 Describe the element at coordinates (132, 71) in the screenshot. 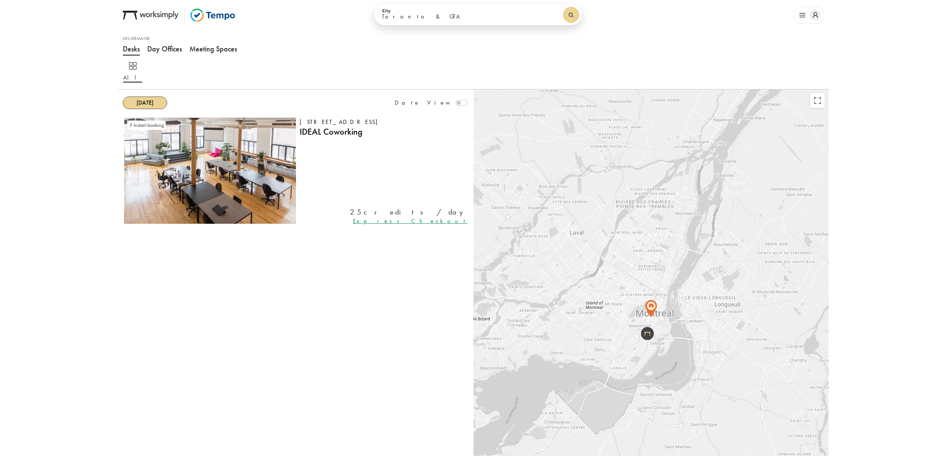

I see `button: All` at that location.